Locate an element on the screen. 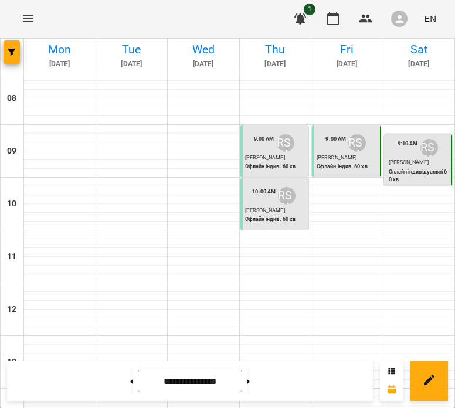  p: Онлайн індивідуальні 60 хв is located at coordinates (419, 176).